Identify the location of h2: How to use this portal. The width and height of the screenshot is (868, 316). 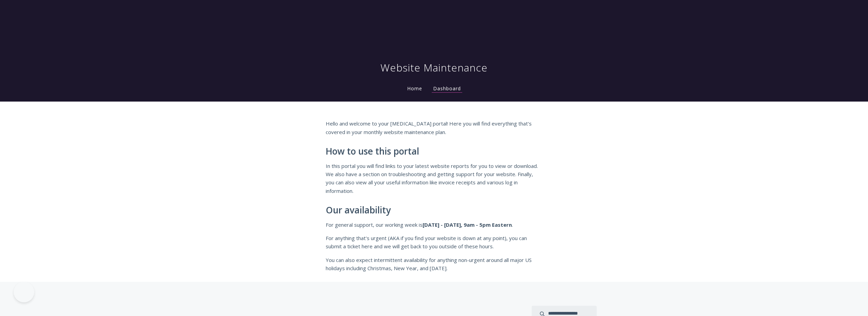
(434, 151).